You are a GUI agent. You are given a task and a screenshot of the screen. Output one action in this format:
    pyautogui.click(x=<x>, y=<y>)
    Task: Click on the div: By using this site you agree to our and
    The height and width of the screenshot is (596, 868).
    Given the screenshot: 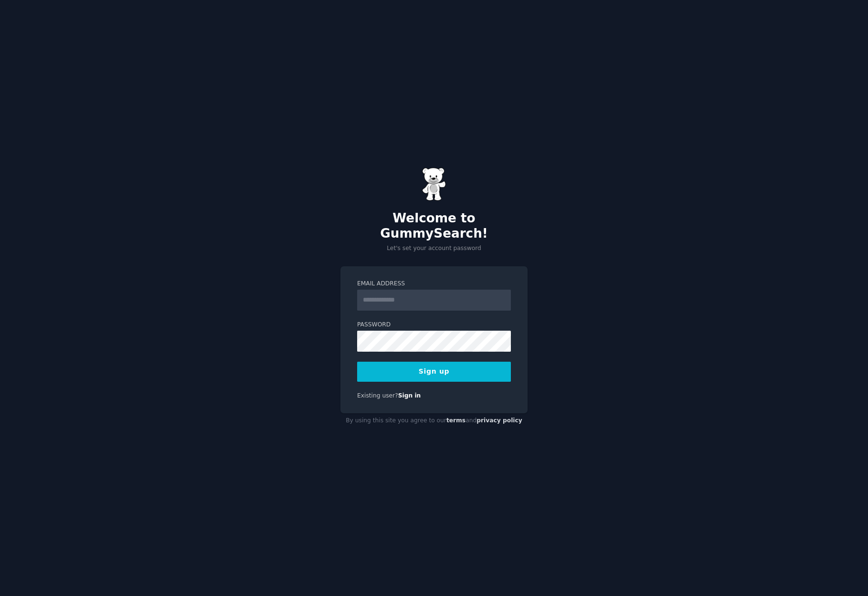 What is the action you would take?
    pyautogui.click(x=434, y=421)
    